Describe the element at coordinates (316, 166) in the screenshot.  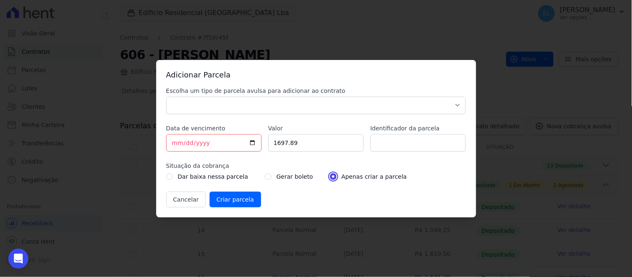
I see `label: Situação da cobrança` at that location.